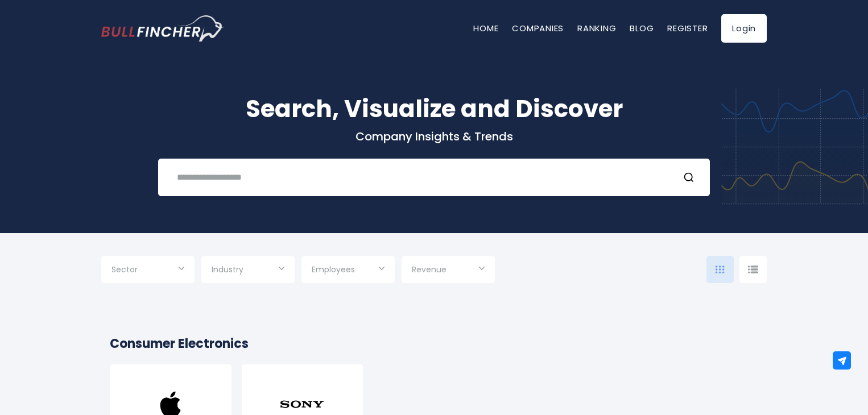  What do you see at coordinates (597, 28) in the screenshot?
I see `a: Ranking` at bounding box center [597, 28].